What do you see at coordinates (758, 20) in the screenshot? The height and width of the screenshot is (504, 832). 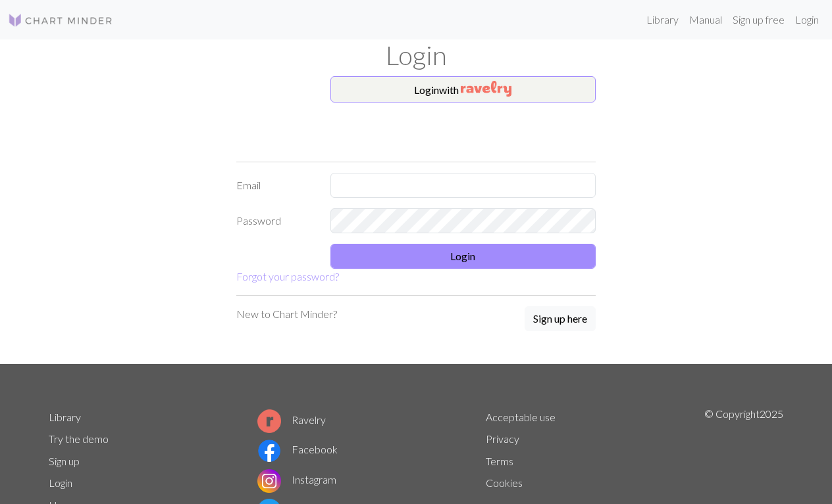 I see `a: Sign up free` at bounding box center [758, 20].